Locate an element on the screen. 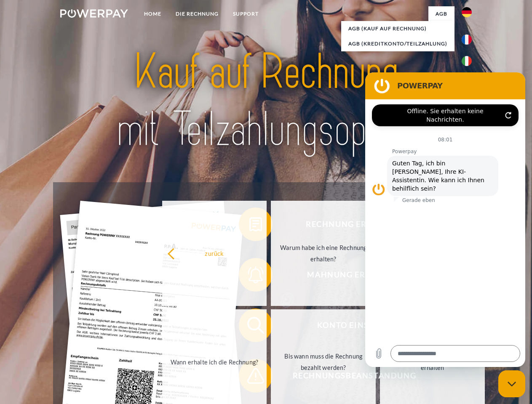 The height and width of the screenshot is (404, 532). a: AGB (Kauf auf Rechnung) is located at coordinates (398, 28).